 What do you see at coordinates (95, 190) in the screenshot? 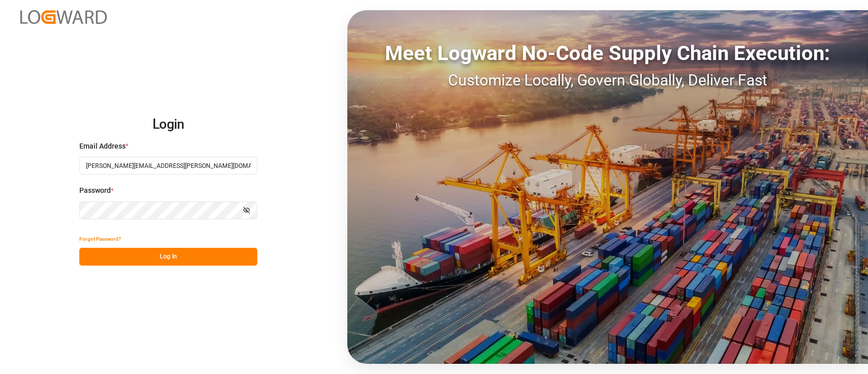
I see `span: Password` at bounding box center [95, 190].